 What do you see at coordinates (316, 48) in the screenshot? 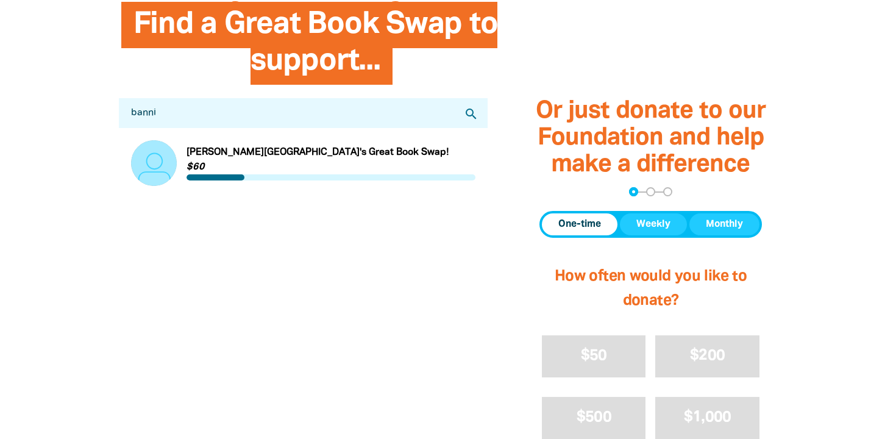
I see `span: Find a Great Book Swap to support...` at bounding box center [316, 48].